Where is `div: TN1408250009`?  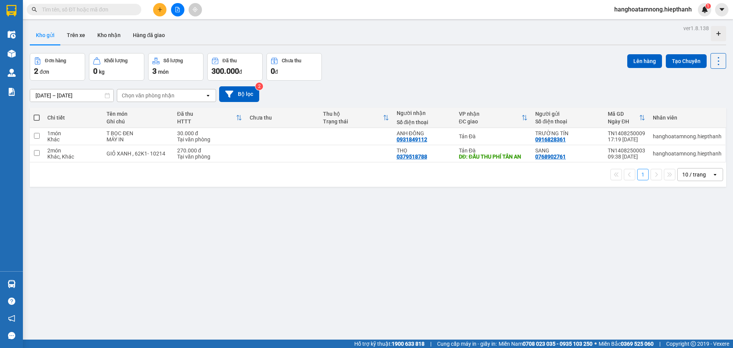 div: TN1408250009 is located at coordinates (627, 133).